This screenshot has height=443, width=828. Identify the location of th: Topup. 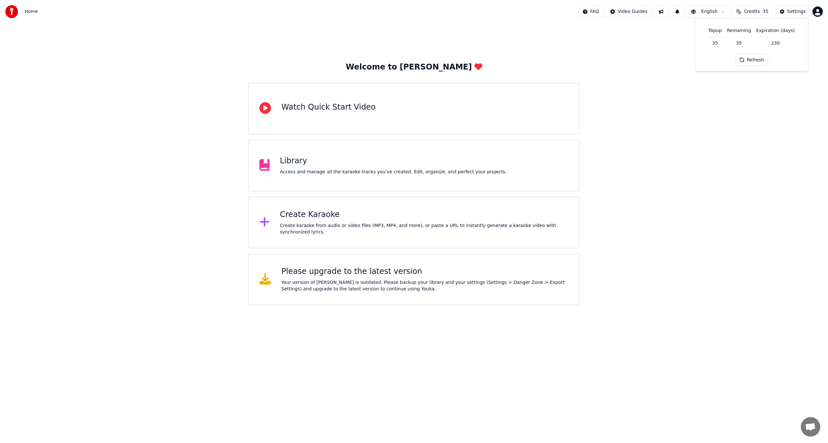
(715, 31).